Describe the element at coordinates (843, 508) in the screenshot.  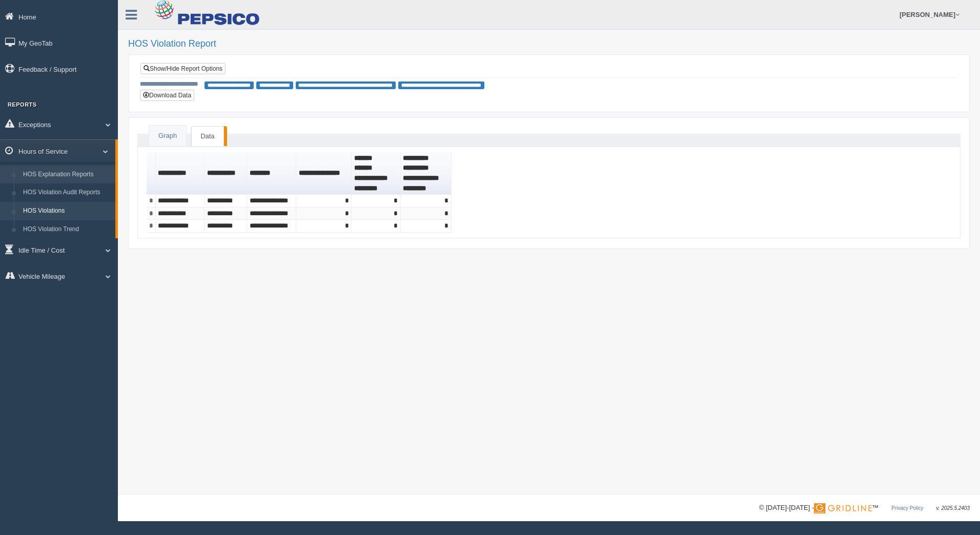
I see `img: Gridline` at that location.